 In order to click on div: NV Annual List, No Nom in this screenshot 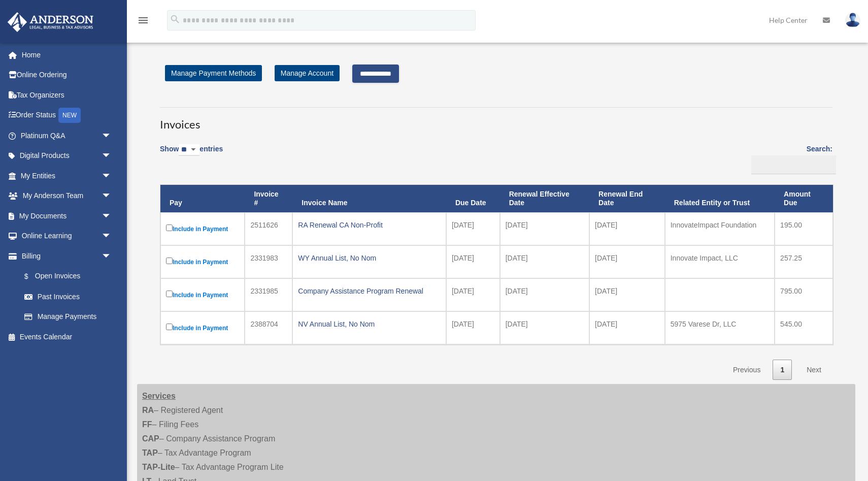, I will do `click(369, 324)`.